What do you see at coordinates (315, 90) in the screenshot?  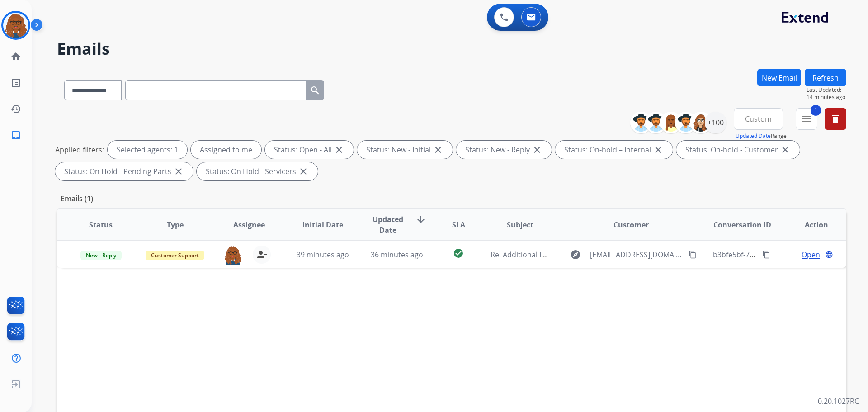 I see `mat-icon: search` at bounding box center [315, 90].